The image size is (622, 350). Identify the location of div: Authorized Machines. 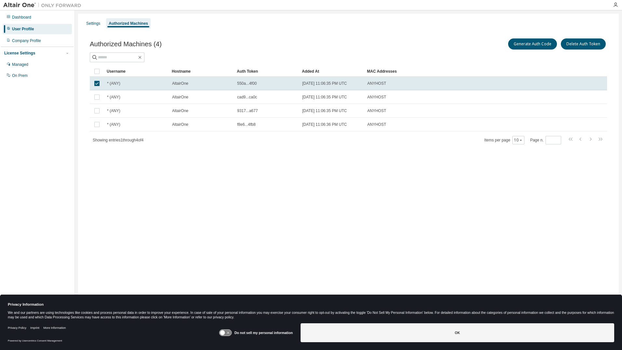
(128, 23).